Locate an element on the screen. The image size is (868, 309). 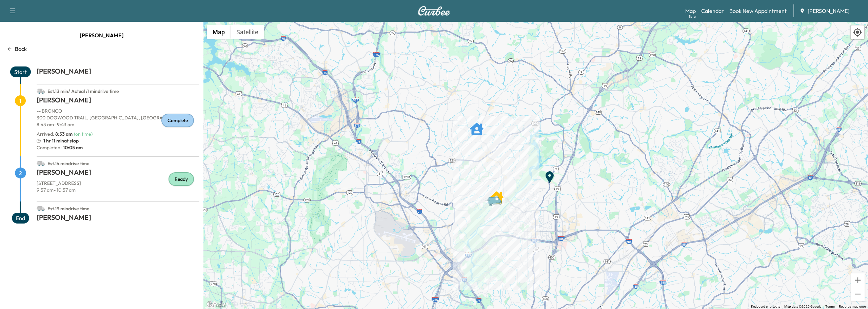
span: 2 is located at coordinates (21, 173).